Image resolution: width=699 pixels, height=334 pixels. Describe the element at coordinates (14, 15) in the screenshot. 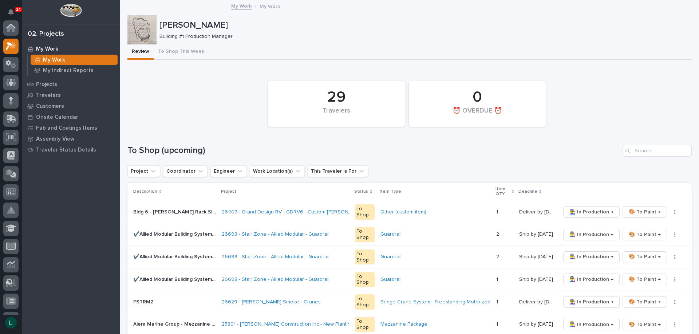

I see `div: Notifications34` at that location.